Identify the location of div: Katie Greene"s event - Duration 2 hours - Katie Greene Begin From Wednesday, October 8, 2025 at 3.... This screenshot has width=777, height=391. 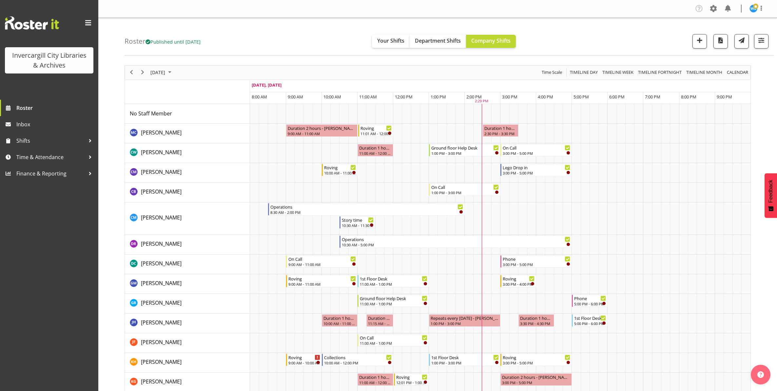
(536, 379).